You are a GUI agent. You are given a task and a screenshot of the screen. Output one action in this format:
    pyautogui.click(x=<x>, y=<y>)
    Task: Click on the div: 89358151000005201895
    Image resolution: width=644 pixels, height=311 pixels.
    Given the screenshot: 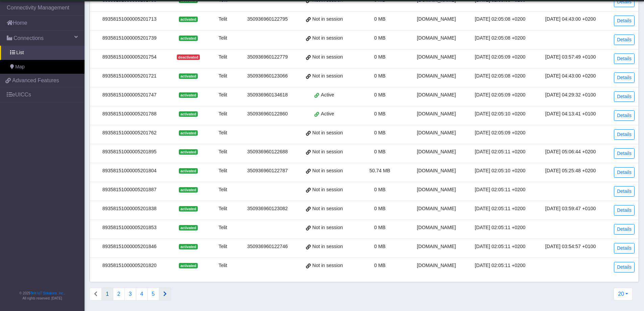 What is the action you would take?
    pyautogui.click(x=129, y=152)
    